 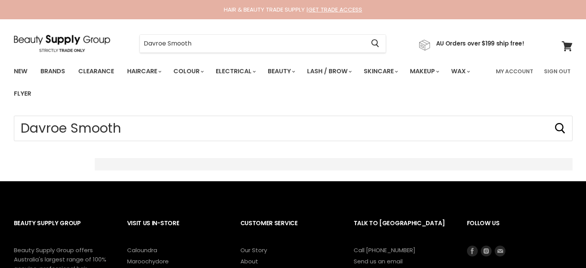 I want to click on a: Electrical, so click(x=235, y=71).